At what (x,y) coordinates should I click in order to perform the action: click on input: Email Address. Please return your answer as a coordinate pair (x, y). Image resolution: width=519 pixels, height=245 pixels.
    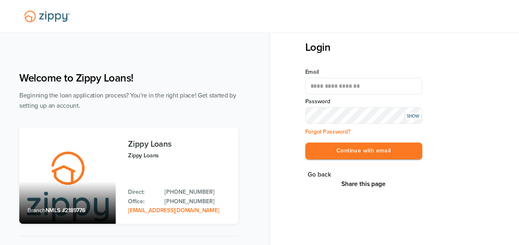
    Looking at the image, I should click on (363, 86).